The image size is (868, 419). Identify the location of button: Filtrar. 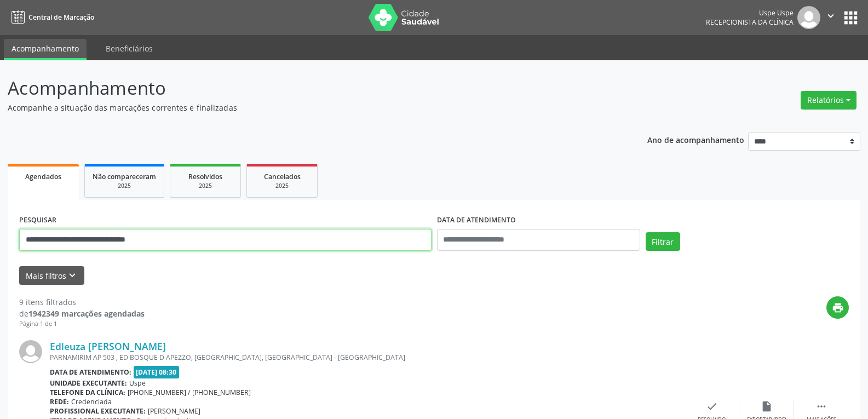
(662, 241).